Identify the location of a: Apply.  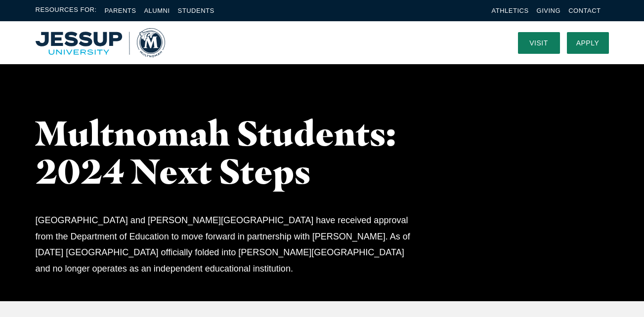
(588, 43).